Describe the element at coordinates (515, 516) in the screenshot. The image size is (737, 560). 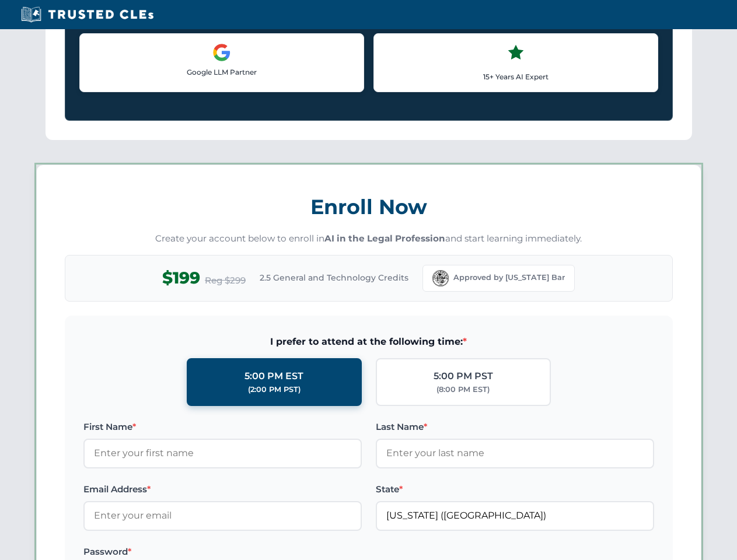
I see `input: Florida (FL)` at that location.